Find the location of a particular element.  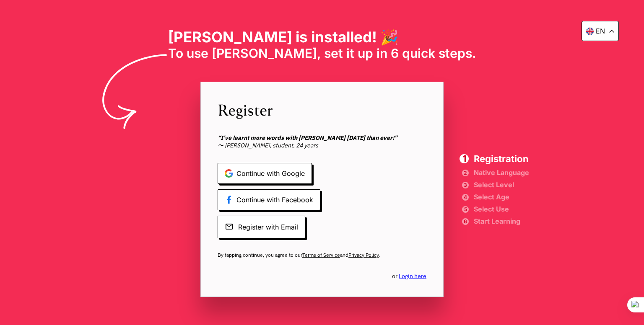

span: Continue with Google is located at coordinates (264, 173).